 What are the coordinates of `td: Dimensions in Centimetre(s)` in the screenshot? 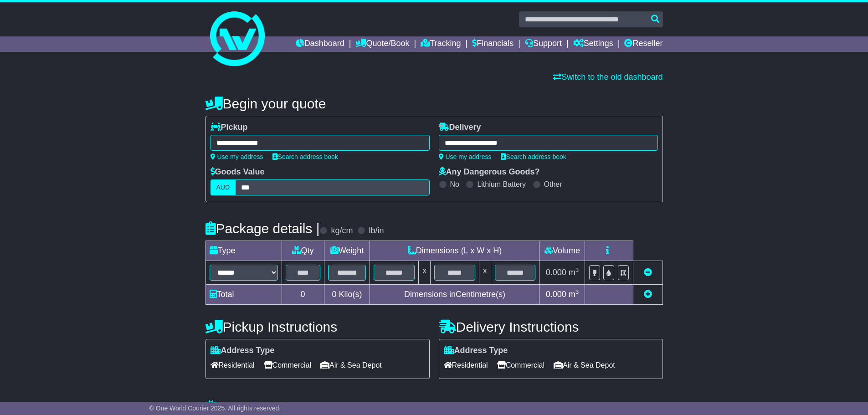 It's located at (455, 295).